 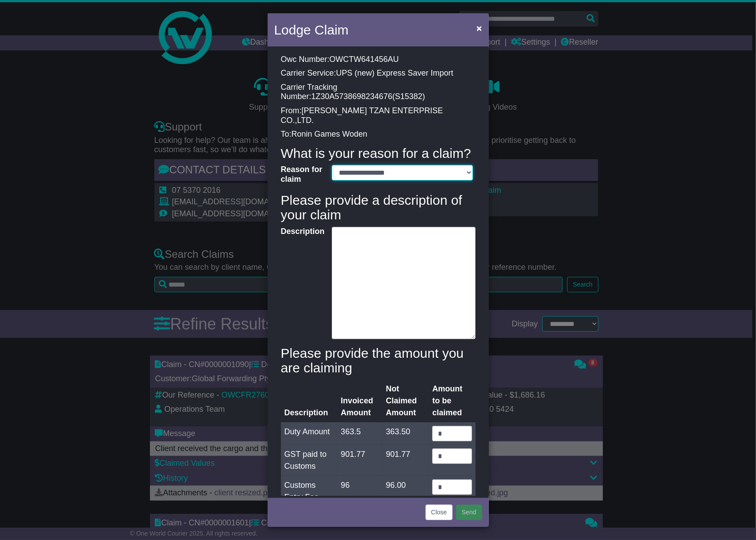 What do you see at coordinates (378, 207) in the screenshot?
I see `h4: Please provide a description of your claim` at bounding box center [378, 207].